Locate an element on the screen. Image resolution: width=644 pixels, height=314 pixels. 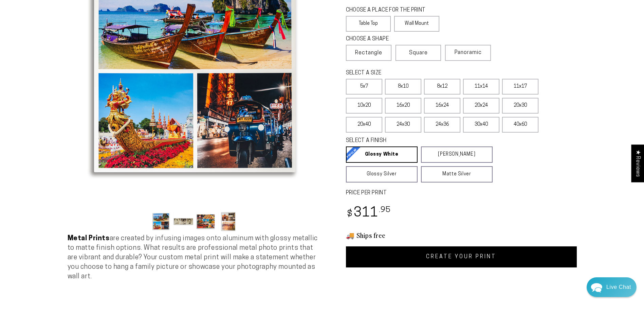
label: Table Top is located at coordinates (368, 24).